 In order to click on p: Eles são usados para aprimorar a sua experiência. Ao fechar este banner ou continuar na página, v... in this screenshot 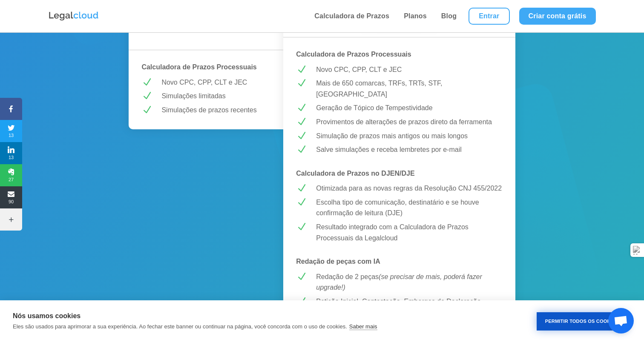, I will do `click(180, 326)`.